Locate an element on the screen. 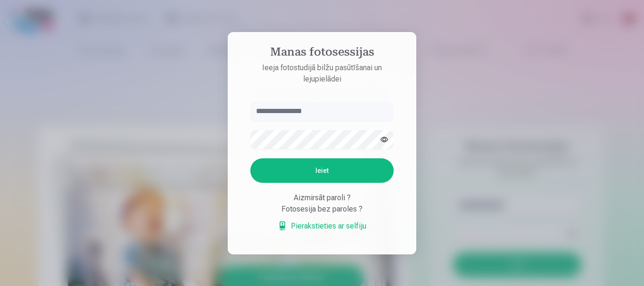 The image size is (644, 286). button: Ieiet is located at coordinates (322, 171).